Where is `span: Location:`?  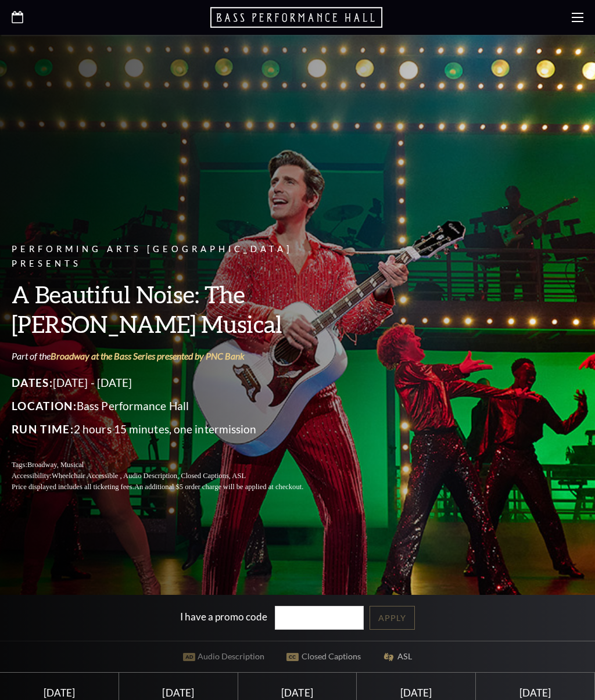 span: Location: is located at coordinates (44, 405).